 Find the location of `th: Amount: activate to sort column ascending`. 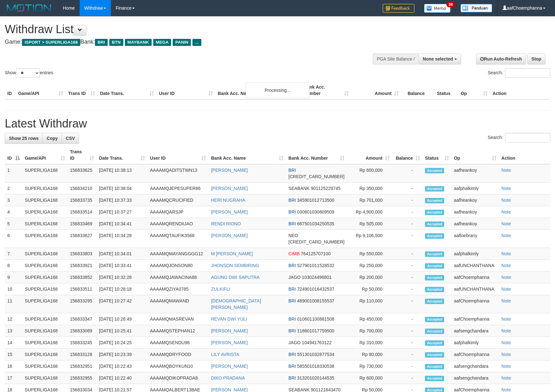

th: Amount: activate to sort column ascending is located at coordinates (369, 155).